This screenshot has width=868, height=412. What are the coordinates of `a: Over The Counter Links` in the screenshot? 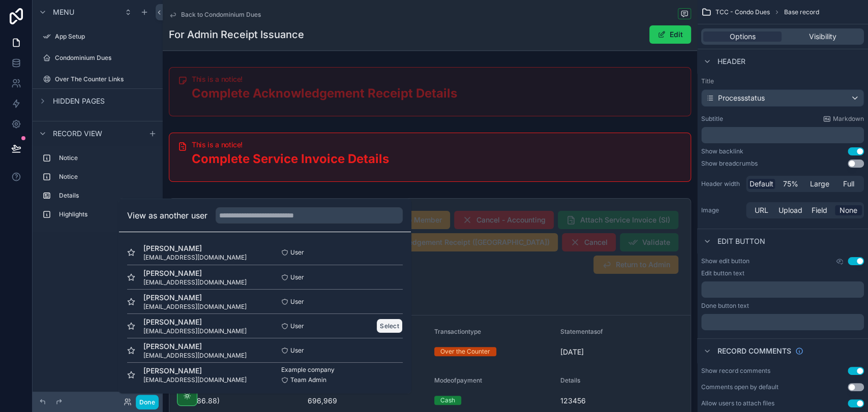 It's located at (97, 79).